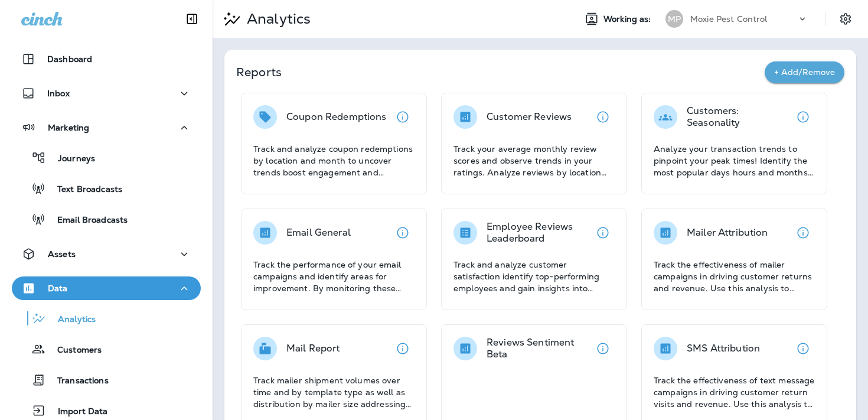  Describe the element at coordinates (529, 117) in the screenshot. I see `p: Customer Reviews` at that location.